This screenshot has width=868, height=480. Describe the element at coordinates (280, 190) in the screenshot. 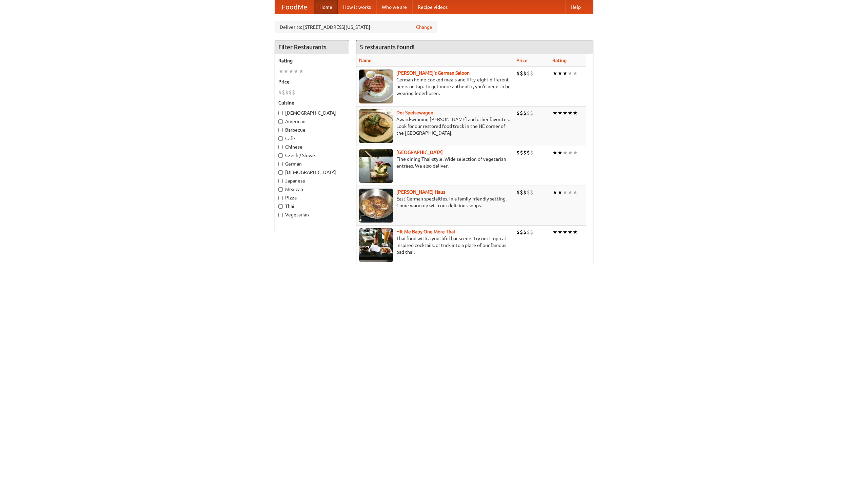

I see `input: Mexican` at that location.